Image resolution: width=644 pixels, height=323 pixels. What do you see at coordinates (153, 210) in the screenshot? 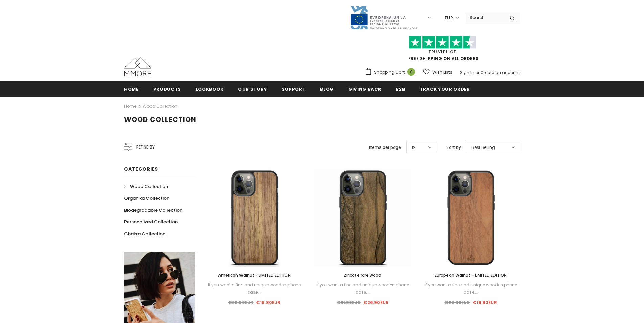
I see `a: Biodegradable Collection` at bounding box center [153, 210].